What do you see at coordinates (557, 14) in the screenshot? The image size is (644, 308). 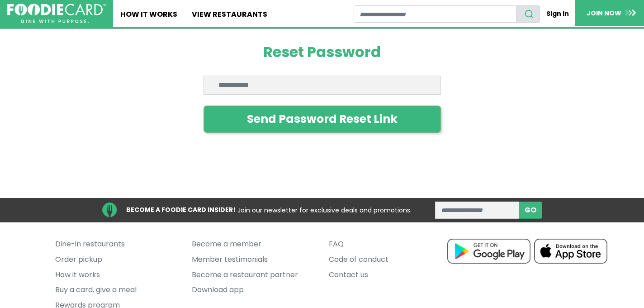 I see `a: Sign In` at bounding box center [557, 14].